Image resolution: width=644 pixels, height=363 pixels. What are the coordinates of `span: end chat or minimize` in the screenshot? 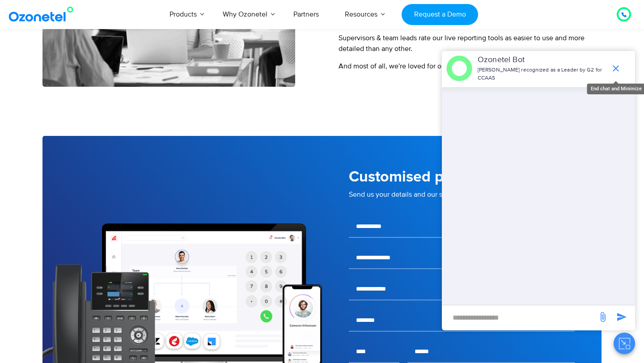 It's located at (616, 68).